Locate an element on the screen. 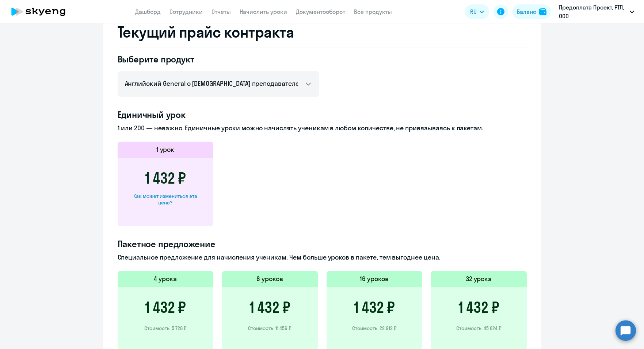 The height and width of the screenshot is (349, 644). h5: 4 урока is located at coordinates (165, 279).